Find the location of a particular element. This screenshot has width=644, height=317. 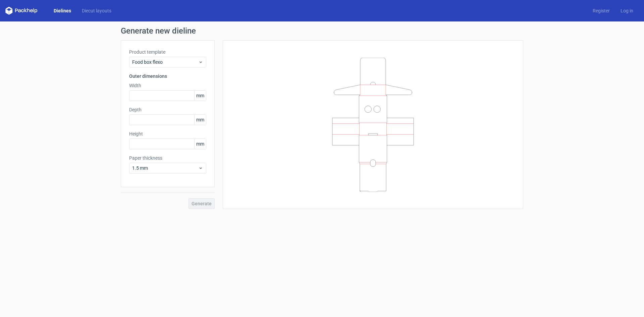

label: Width is located at coordinates (168, 85).